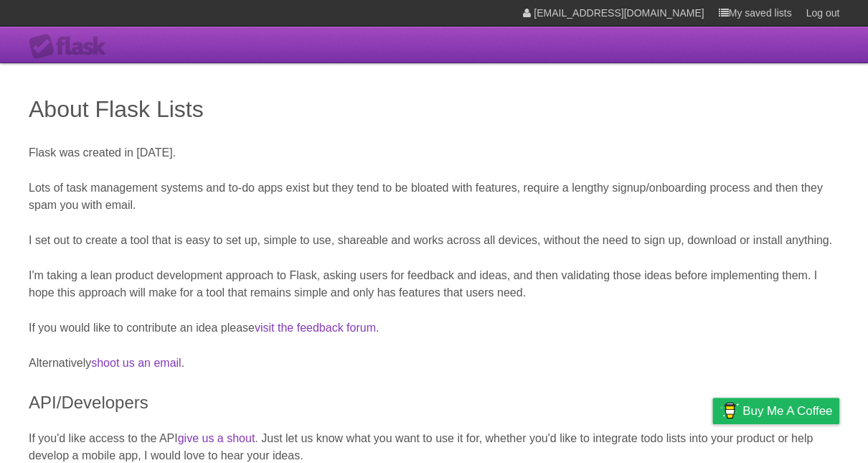  Describe the element at coordinates (434, 328) in the screenshot. I see `p: If you would like to contribute an idea please .` at that location.